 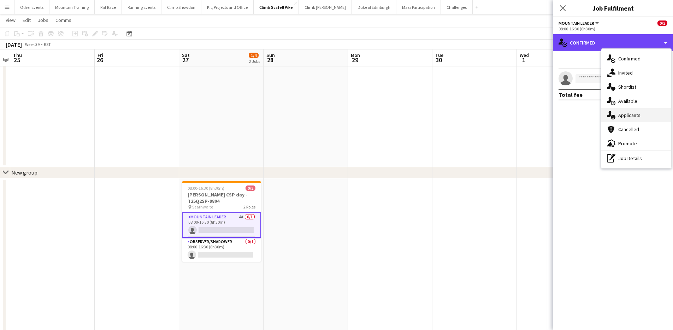 I want to click on span: 27, so click(x=185, y=60).